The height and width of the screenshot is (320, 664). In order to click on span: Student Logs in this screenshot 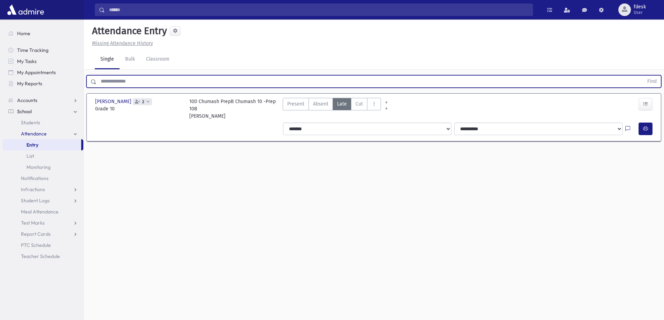, I will do `click(35, 201)`.